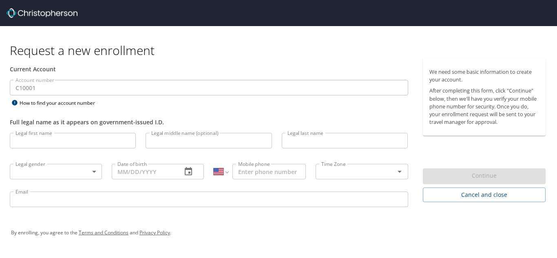 This screenshot has width=557, height=258. Describe the element at coordinates (279, 233) in the screenshot. I see `div: By enrolling, you agree to the and .` at that location.